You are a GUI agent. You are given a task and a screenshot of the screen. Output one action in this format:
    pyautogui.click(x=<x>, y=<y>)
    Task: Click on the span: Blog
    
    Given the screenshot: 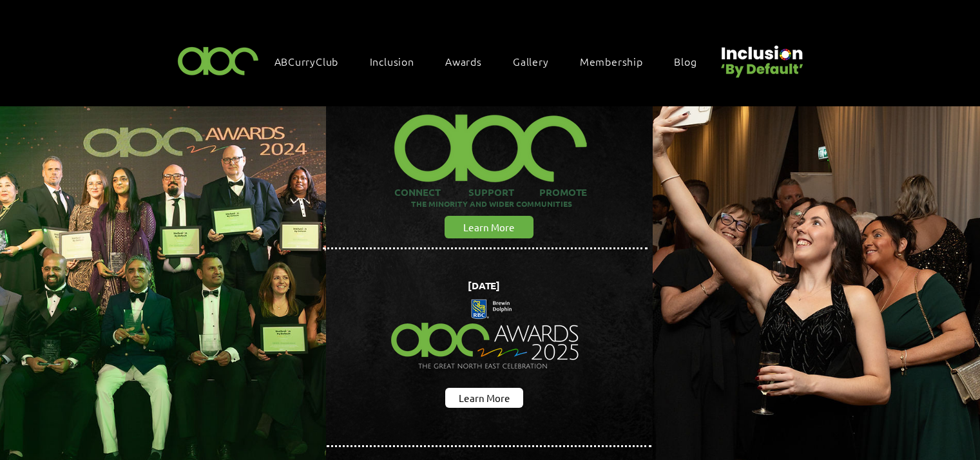 What is the action you would take?
    pyautogui.click(x=685, y=61)
    